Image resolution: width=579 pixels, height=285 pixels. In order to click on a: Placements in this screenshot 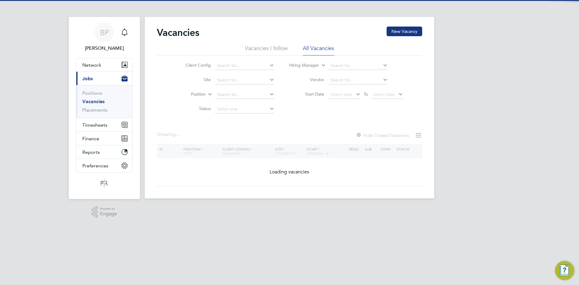, I will do `click(95, 110)`.